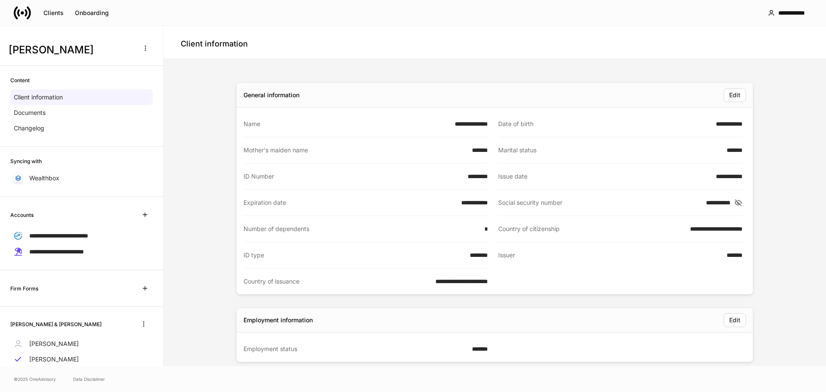 The image size is (826, 392). Describe the element at coordinates (35, 379) in the screenshot. I see `span: © 2025 OneAdvisory` at that location.